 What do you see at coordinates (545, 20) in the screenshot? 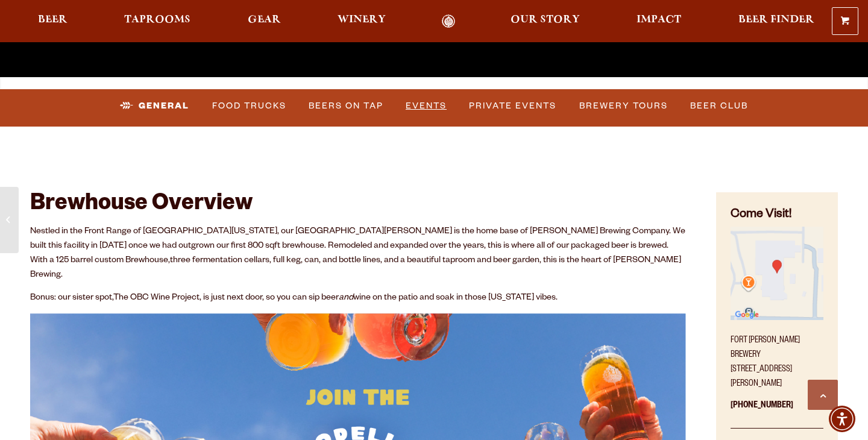
I see `span: Our Story` at bounding box center [545, 20].